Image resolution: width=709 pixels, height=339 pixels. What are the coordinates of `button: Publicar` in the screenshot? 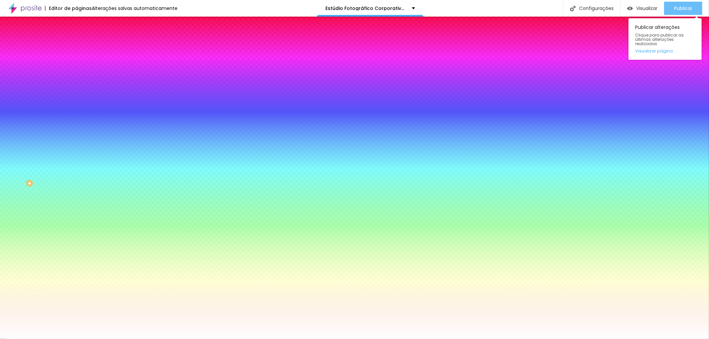 It's located at (683, 8).